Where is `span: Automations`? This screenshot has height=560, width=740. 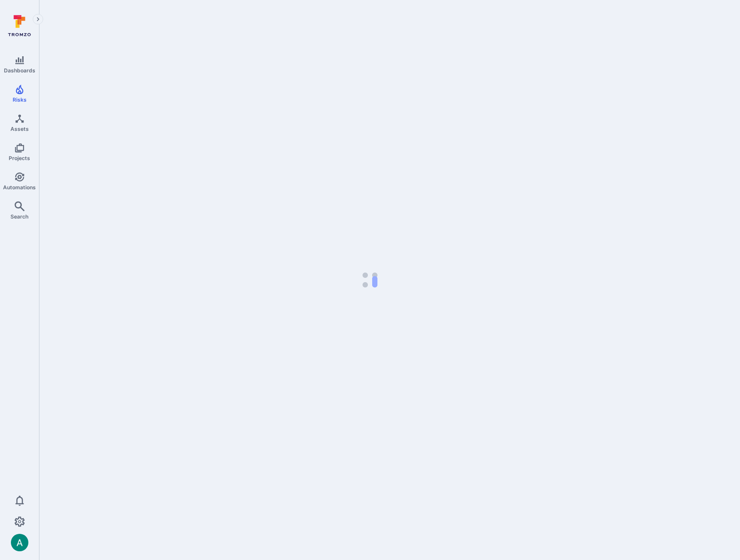
span: Automations is located at coordinates (19, 187).